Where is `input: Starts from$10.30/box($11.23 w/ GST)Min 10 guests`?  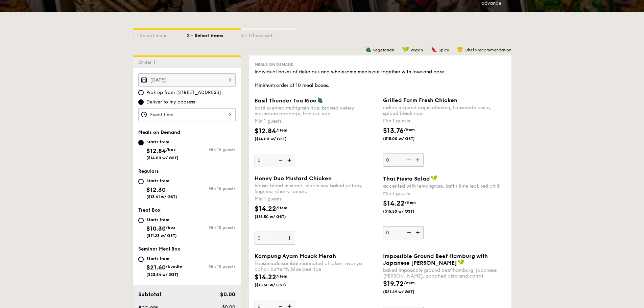
input: Starts from$10.30/box($11.23 w/ GST)Min 10 guests is located at coordinates (141, 220).